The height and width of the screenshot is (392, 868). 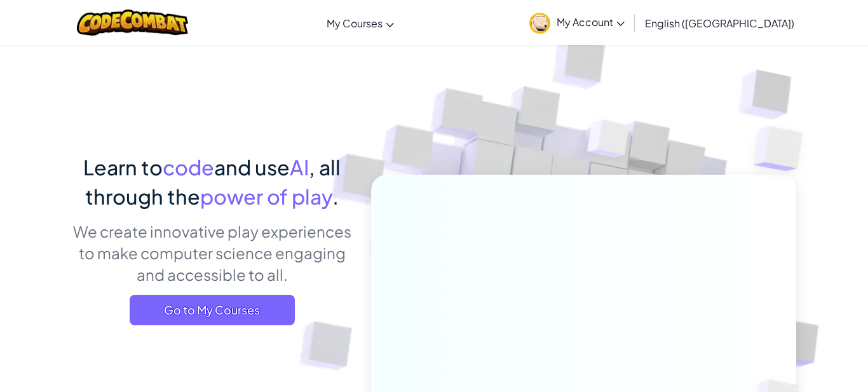 What do you see at coordinates (212, 253) in the screenshot?
I see `p: We create innovative play experiences to make computer science engaging and accessible to all.` at bounding box center [212, 253].